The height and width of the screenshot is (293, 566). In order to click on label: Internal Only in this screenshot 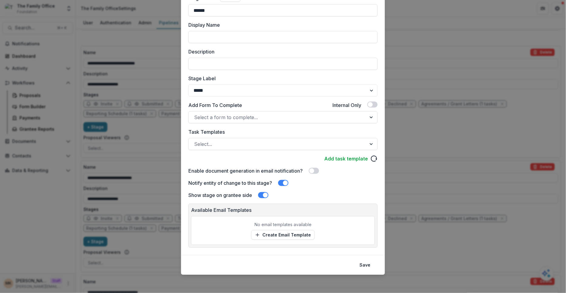, I will do `click(347, 105)`.